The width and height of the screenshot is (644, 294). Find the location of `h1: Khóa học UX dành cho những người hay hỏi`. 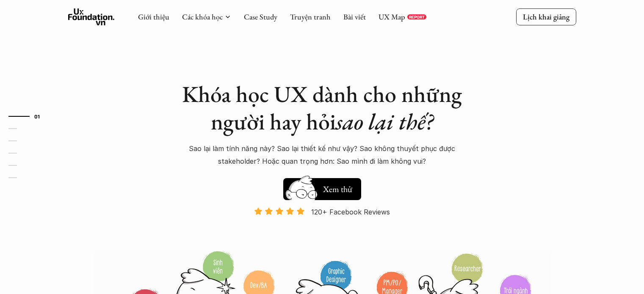

h1: Khóa học UX dành cho những người hay hỏi is located at coordinates (322, 108).